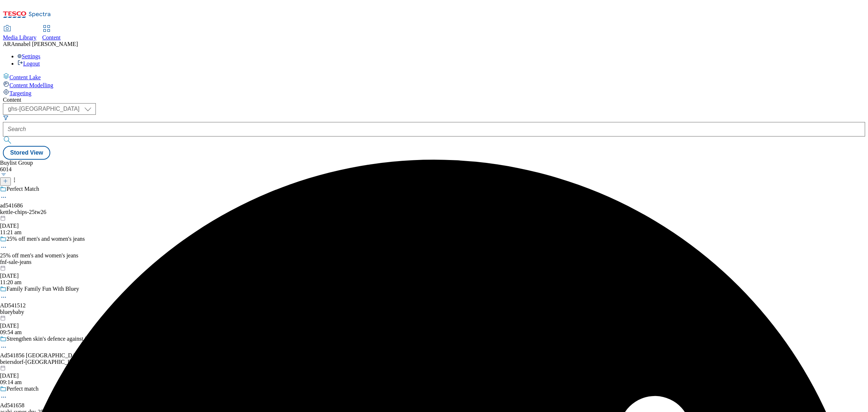 This screenshot has width=868, height=412. What do you see at coordinates (21, 93) in the screenshot?
I see `span: Targeting` at bounding box center [21, 93].